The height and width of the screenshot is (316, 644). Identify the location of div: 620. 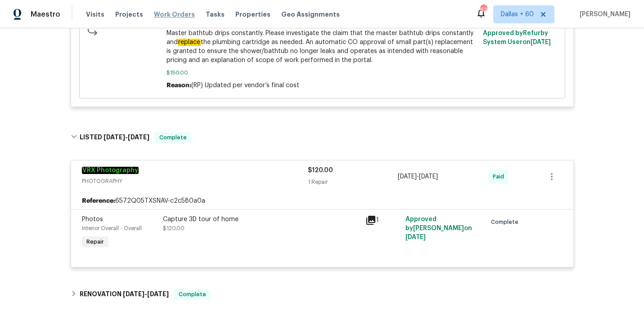
(483, 10).